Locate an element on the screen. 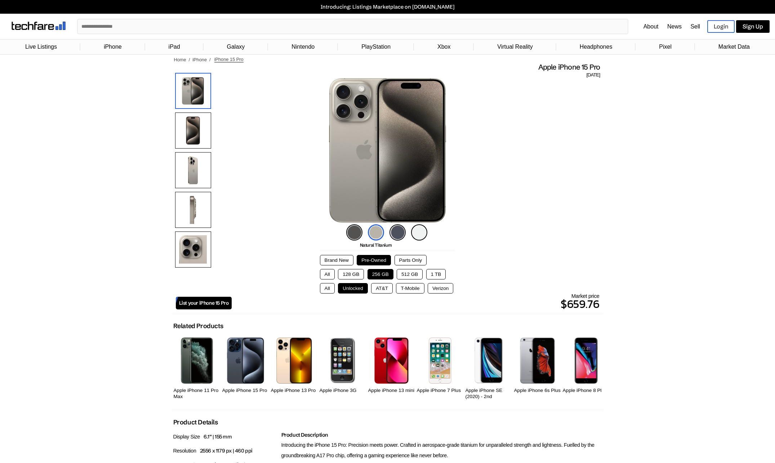  a: Nintendo is located at coordinates (303, 47).